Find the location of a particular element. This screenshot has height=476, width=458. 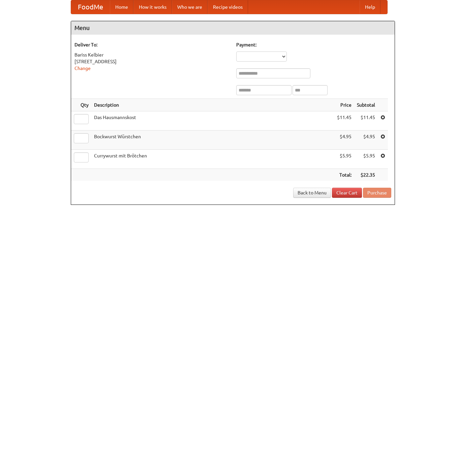

th: Description is located at coordinates (212, 105).